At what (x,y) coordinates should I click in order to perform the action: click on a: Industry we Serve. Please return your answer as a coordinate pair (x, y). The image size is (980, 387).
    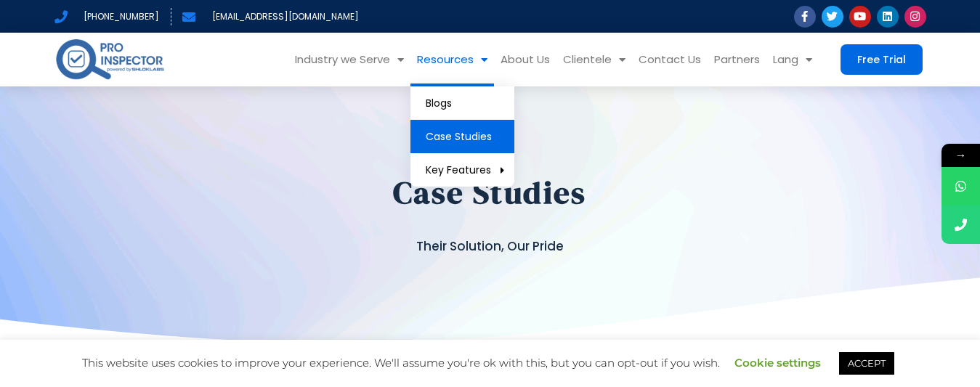
    Looking at the image, I should click on (350, 60).